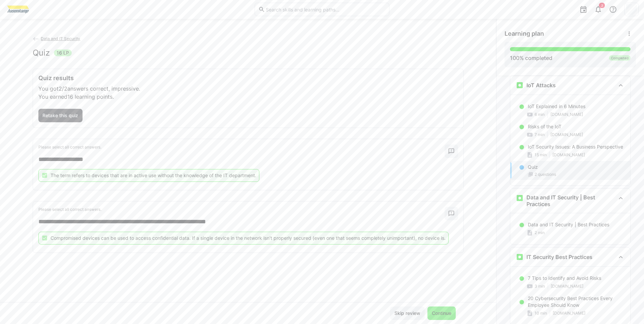 Image resolution: width=644 pixels, height=324 pixels. Describe the element at coordinates (525, 33) in the screenshot. I see `span: Learning plan` at that location.